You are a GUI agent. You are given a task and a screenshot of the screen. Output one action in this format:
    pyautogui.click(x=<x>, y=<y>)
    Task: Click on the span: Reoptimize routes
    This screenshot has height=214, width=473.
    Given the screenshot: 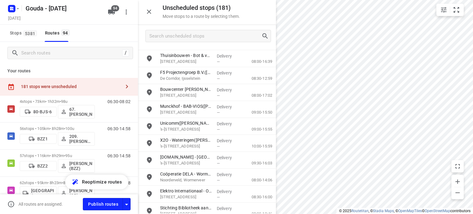 What is the action you would take?
    pyautogui.click(x=102, y=182)
    